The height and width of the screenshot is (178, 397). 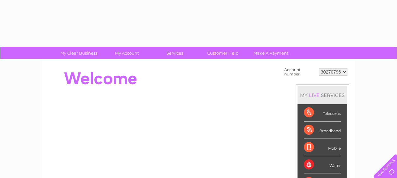 I want to click on div: Telecoms, so click(x=322, y=113).